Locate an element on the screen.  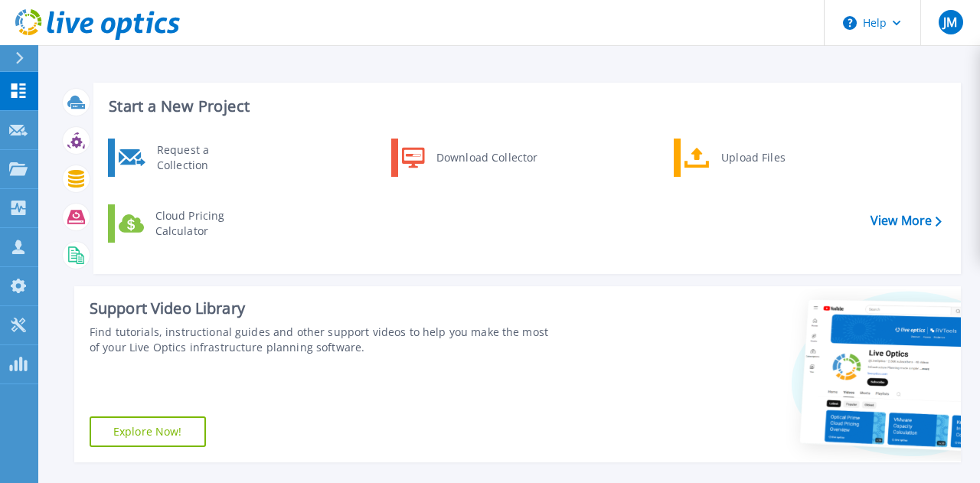
a: Cloud Pricing Calculator is located at coordinates (186, 223).